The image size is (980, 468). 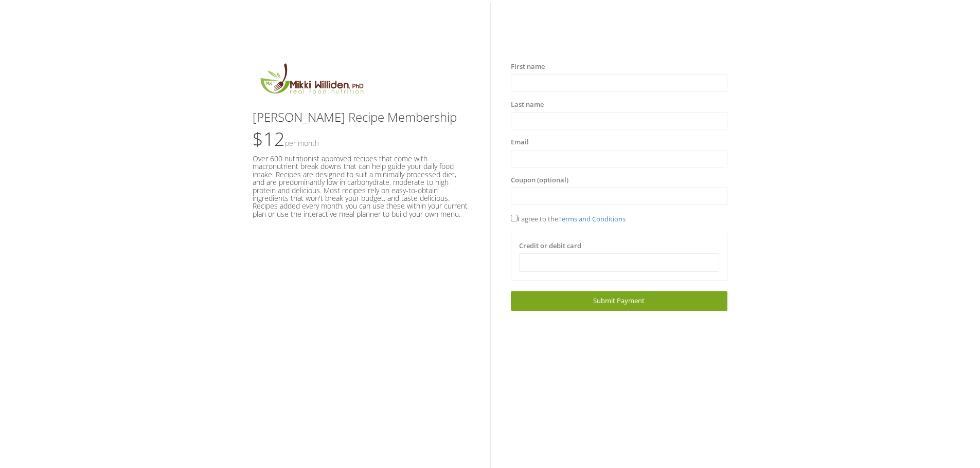 I want to click on a: Submit Payment, so click(x=619, y=301).